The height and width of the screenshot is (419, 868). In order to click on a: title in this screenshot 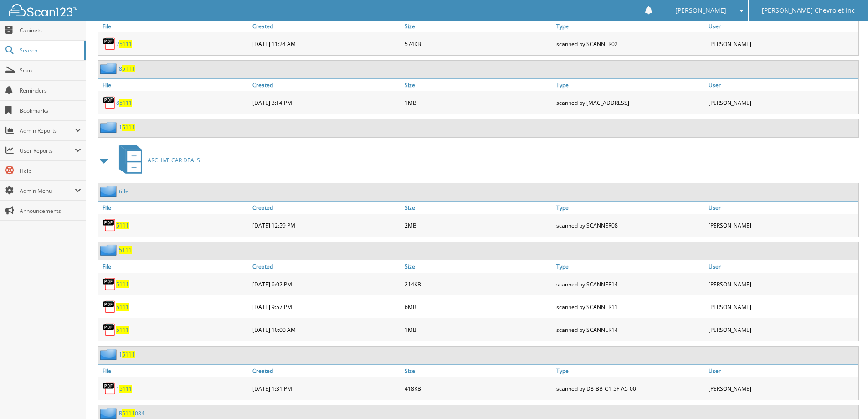, I will do `click(124, 191)`.